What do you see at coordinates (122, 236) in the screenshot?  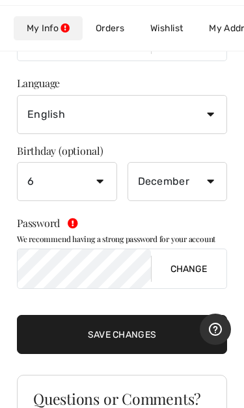 I see `span: We recommend having a strong password for your account` at bounding box center [122, 236].